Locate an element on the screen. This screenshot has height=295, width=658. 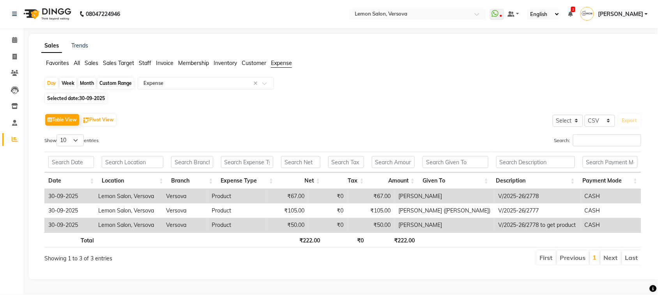
span: Selected date: is located at coordinates (76, 98).